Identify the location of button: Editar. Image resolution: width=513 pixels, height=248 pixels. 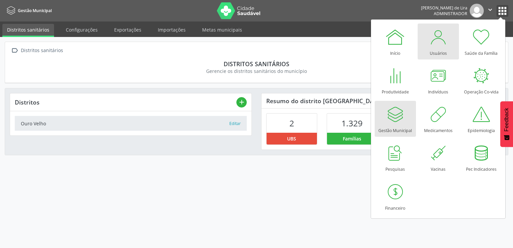
(235, 124).